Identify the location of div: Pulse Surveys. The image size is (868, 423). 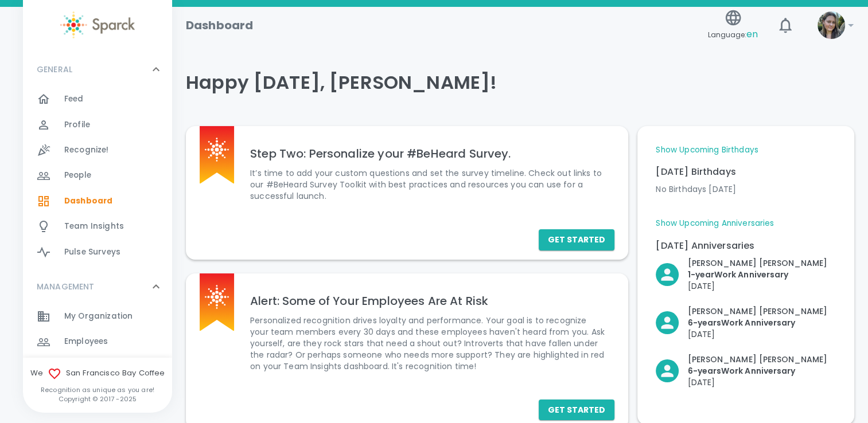
(97, 252).